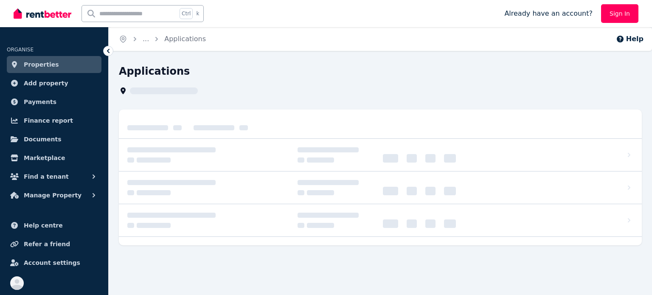 This screenshot has width=652, height=295. I want to click on span: Documents, so click(42, 139).